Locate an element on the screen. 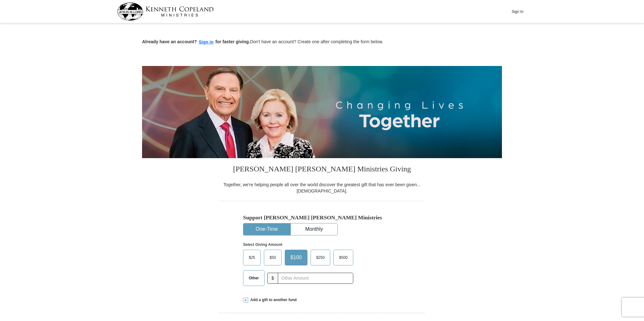 Image resolution: width=644 pixels, height=321 pixels. span: $500 is located at coordinates (343, 258).